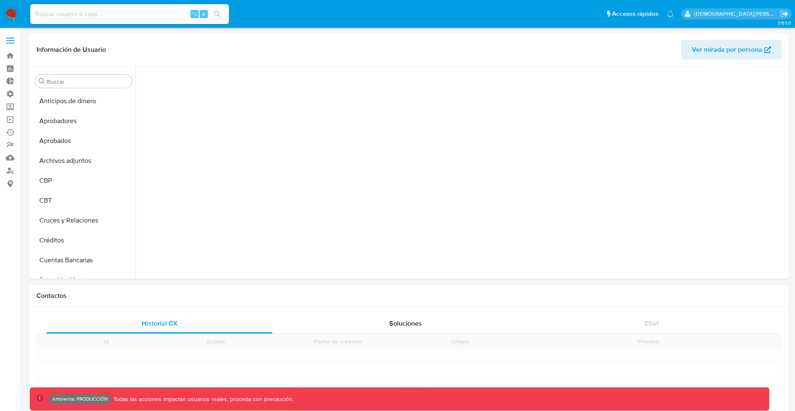 The image size is (795, 411). I want to click on span: Soluciones, so click(406, 323).